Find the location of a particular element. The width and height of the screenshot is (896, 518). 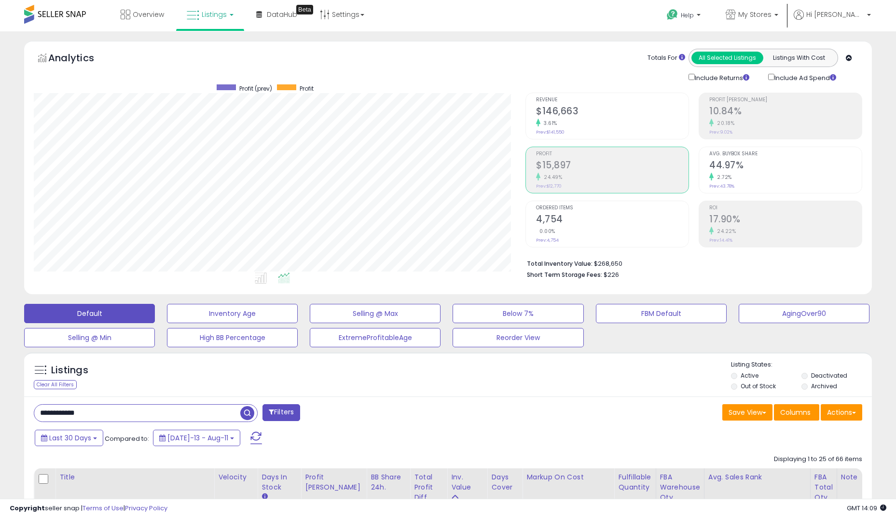

strong: Copyright is located at coordinates (27, 508).